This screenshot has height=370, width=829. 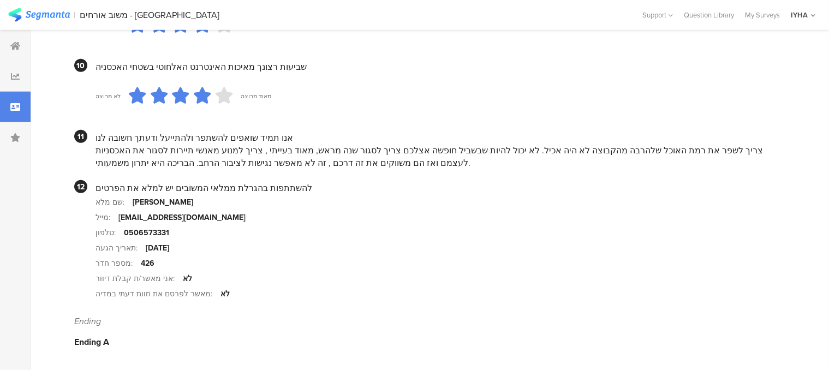 I want to click on div: מייל:, so click(x=107, y=217).